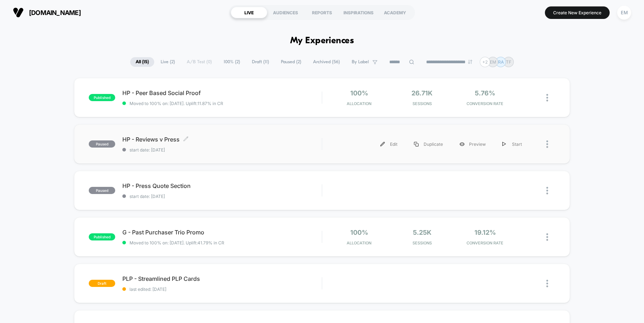 Image resolution: width=644 pixels, height=323 pixels. Describe the element at coordinates (473, 144) in the screenshot. I see `div: Preview` at that location.